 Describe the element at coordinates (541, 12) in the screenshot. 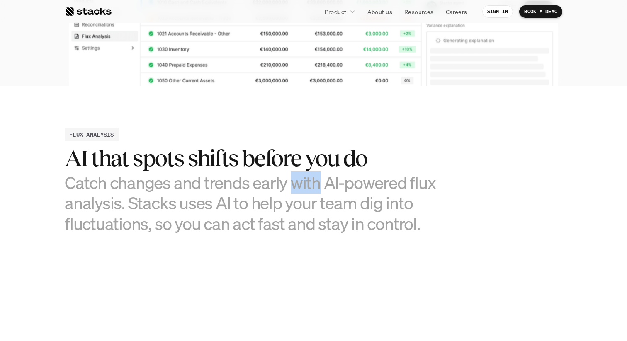

I see `p: BOOK A DEMO` at that location.